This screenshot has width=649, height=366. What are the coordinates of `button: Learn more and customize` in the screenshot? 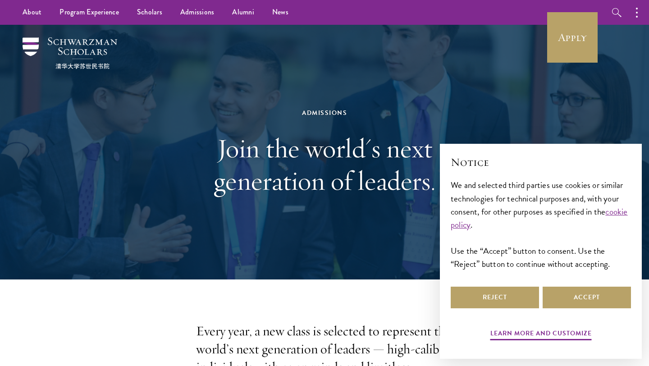 It's located at (541, 335).